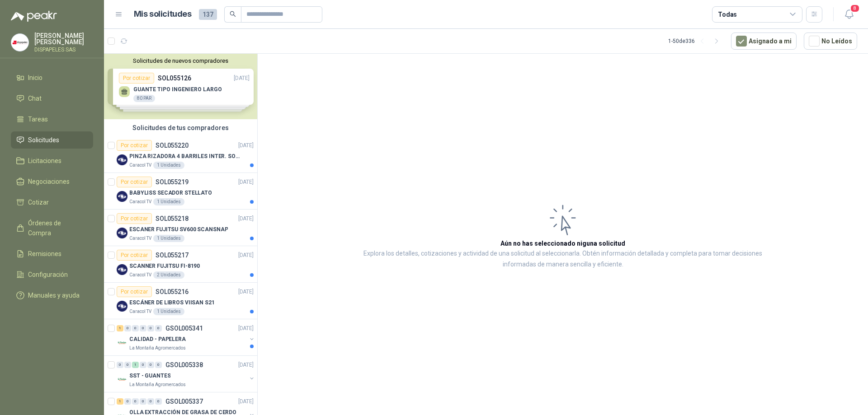  Describe the element at coordinates (52, 140) in the screenshot. I see `a: Solicitudes` at that location.